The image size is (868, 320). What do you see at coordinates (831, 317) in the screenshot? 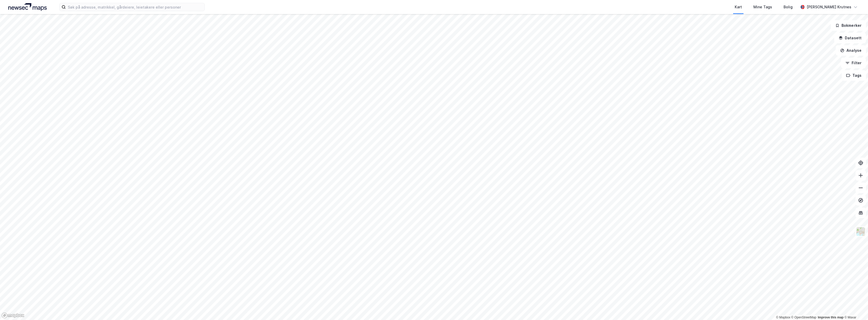
I see `a: Improve this map` at bounding box center [831, 317].